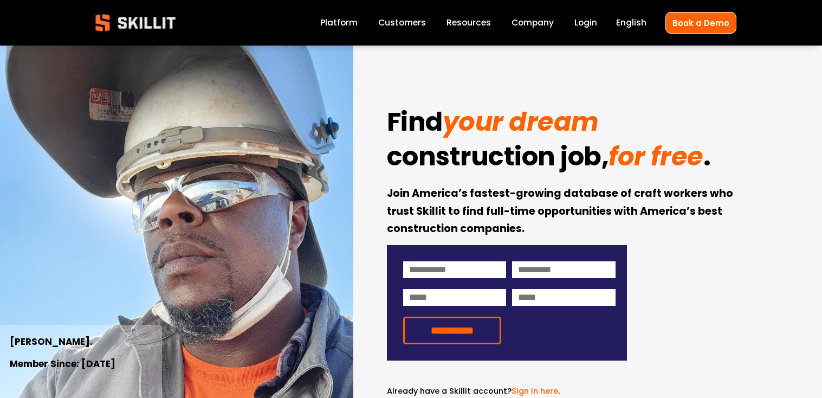  I want to click on a: folder dropdown, so click(469, 23).